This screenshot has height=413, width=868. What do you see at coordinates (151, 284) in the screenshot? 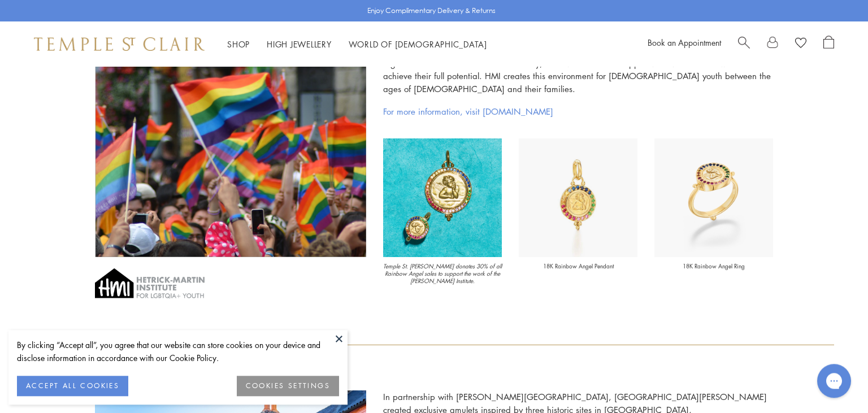
I see `img: HMI_2022_Logo_Long_White.png` at bounding box center [151, 284].